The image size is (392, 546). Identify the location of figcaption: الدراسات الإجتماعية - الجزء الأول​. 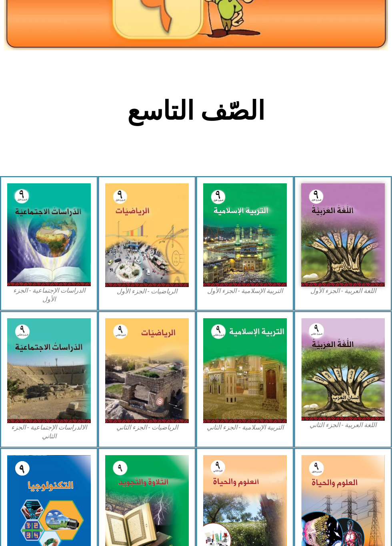
(49, 295).